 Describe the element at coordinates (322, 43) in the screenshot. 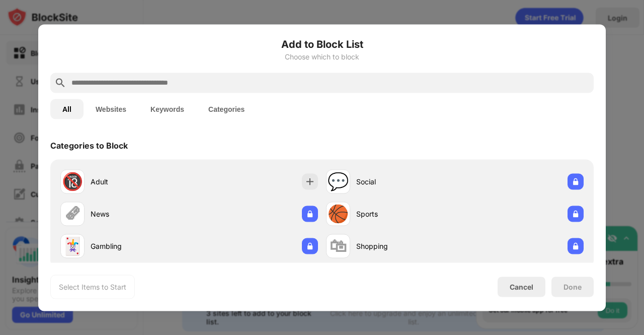

I see `h6: Add to Block List` at that location.